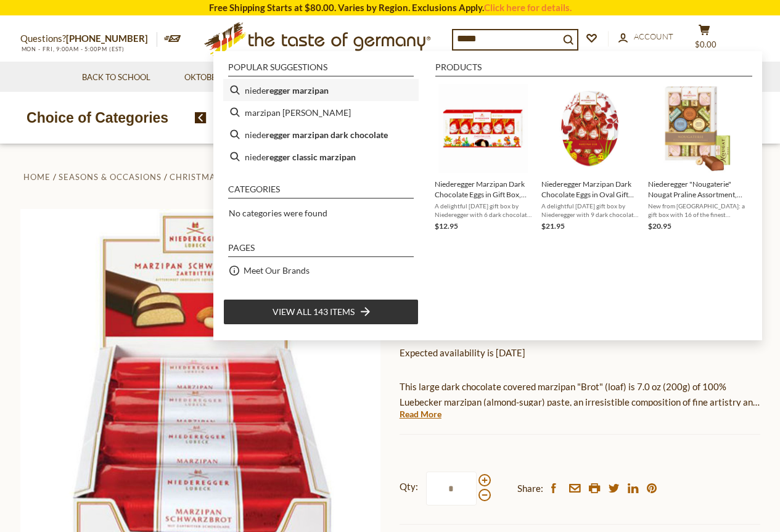 The height and width of the screenshot is (532, 780). What do you see at coordinates (224, 177) in the screenshot?
I see `span: Christmas - PRE-ORDER` at bounding box center [224, 177].